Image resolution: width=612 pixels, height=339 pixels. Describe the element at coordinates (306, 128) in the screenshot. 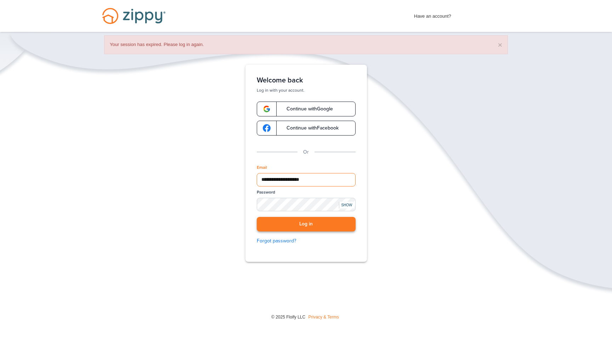

I see `a: google-logoContinue withFacebook` at that location.